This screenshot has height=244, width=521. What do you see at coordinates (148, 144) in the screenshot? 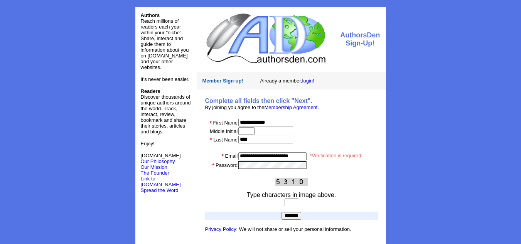
I see `font: Enjoy!` at bounding box center [148, 144].